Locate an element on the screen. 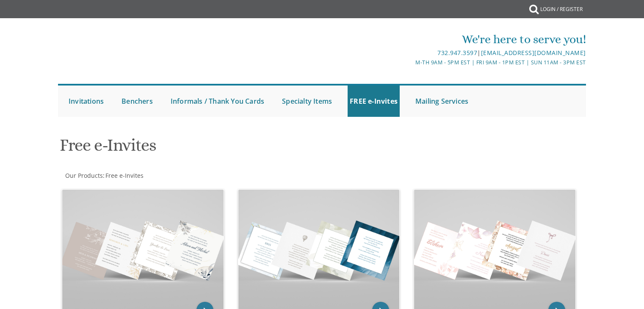 The image size is (644, 309). a: Specialty Items is located at coordinates (307, 101).